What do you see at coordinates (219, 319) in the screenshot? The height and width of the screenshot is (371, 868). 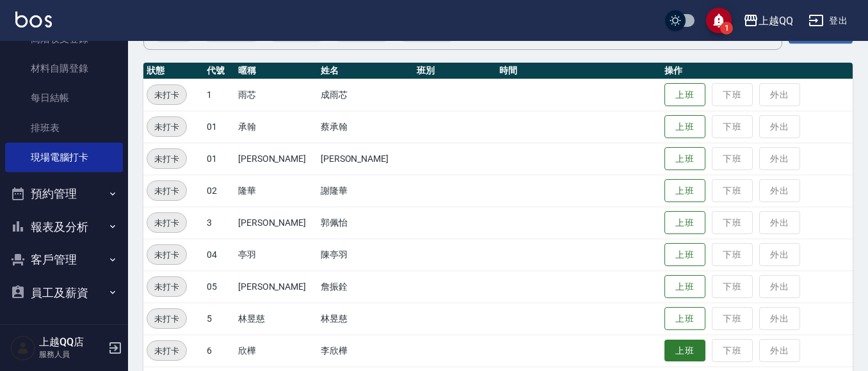 I see `td: 5` at bounding box center [219, 319].